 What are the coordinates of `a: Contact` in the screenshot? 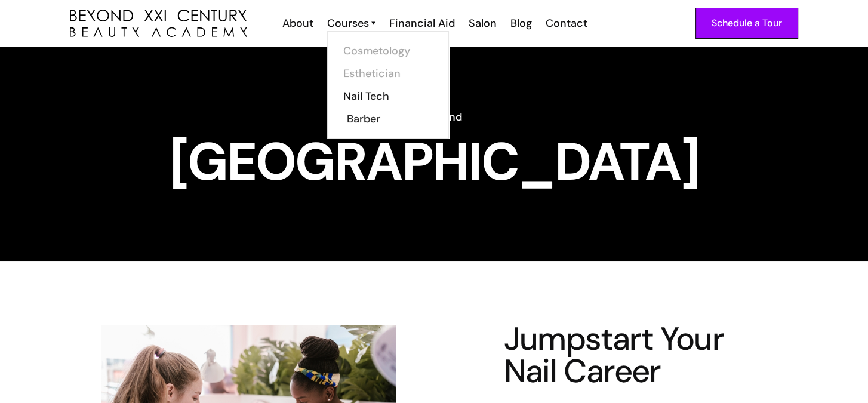 It's located at (565, 23).